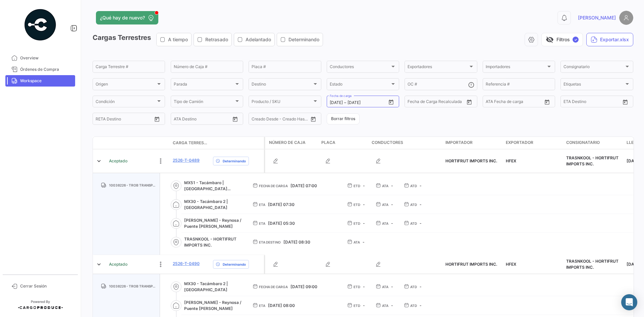 The width and height of the screenshot is (644, 317). Describe the element at coordinates (46, 58) in the screenshot. I see `span: Overview` at that location.